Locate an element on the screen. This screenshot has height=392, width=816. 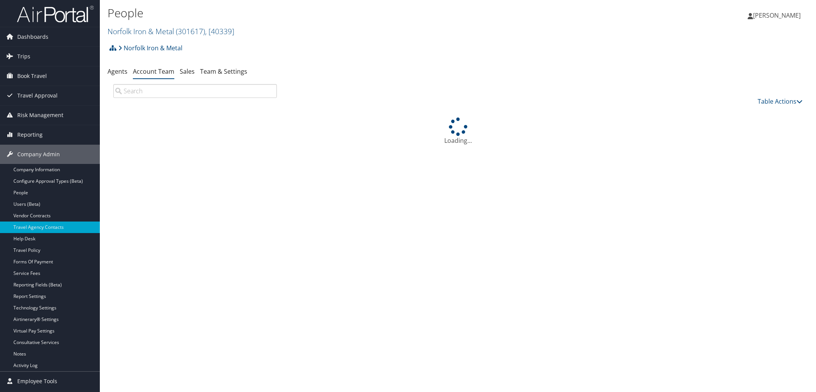
h1: People is located at coordinates (341, 13).